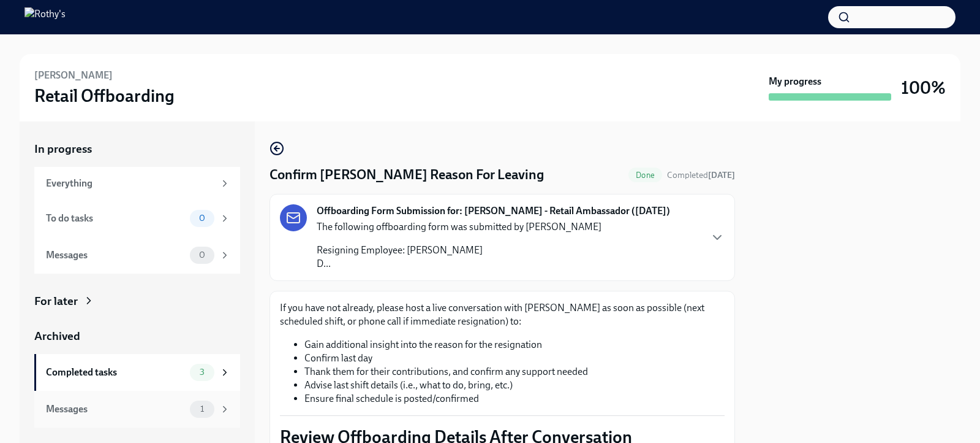  Describe the element at coordinates (137, 183) in the screenshot. I see `a: Everything` at that location.